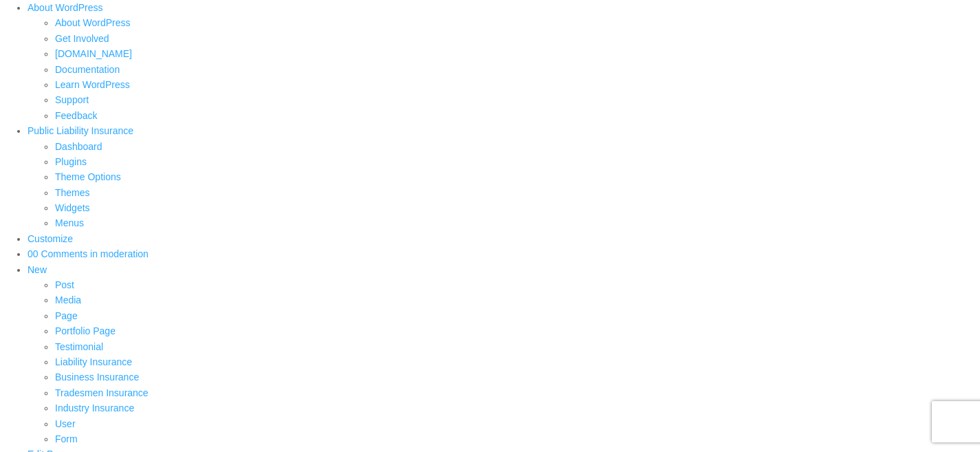 This screenshot has width=980, height=452. Describe the element at coordinates (93, 361) in the screenshot. I see `a: Liability Insurance` at that location.